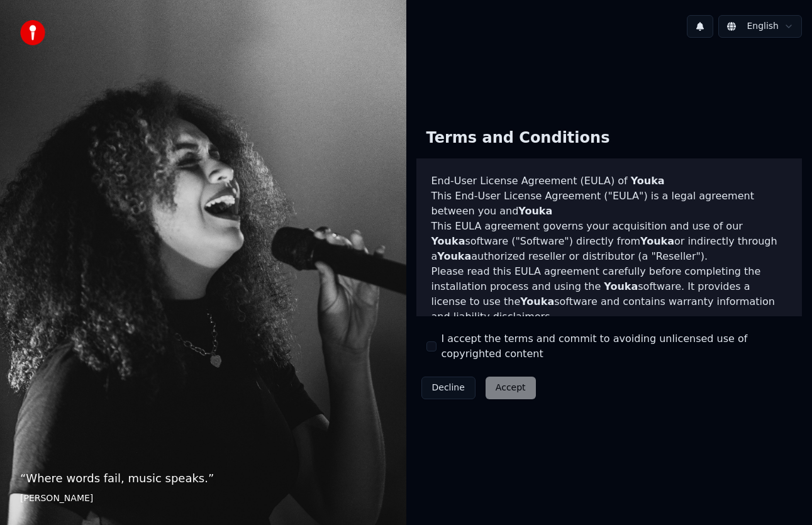 The width and height of the screenshot is (812, 525). Describe the element at coordinates (609, 294) in the screenshot. I see `p: Please read this EULA agreement carefully before completing the installation process and using th...` at that location.